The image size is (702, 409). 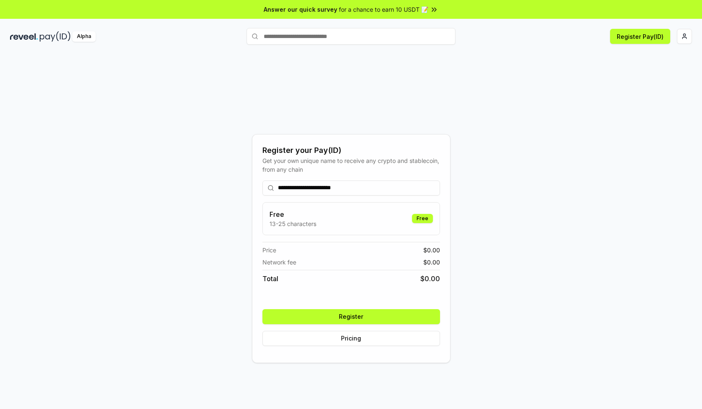 What do you see at coordinates (270, 279) in the screenshot?
I see `span: Total` at bounding box center [270, 279].